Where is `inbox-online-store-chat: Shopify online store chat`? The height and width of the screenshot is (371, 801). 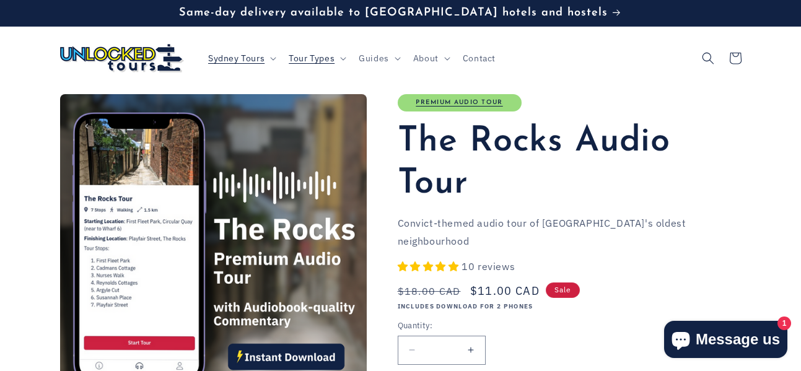 inbox-online-store-chat: Shopify online store chat is located at coordinates (725, 341).